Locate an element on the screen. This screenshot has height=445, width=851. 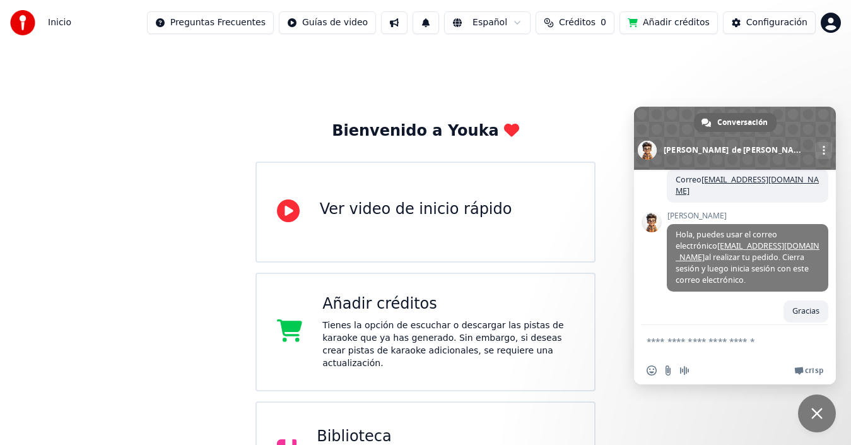
button: Añadir créditos is located at coordinates (669, 23).